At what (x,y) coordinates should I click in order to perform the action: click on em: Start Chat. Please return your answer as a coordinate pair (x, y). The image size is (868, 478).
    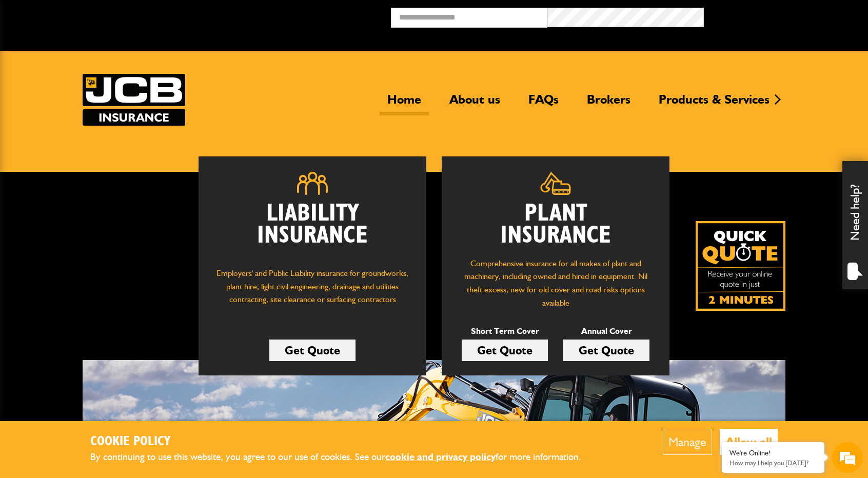
    Looking at the image, I should click on (162, 323).